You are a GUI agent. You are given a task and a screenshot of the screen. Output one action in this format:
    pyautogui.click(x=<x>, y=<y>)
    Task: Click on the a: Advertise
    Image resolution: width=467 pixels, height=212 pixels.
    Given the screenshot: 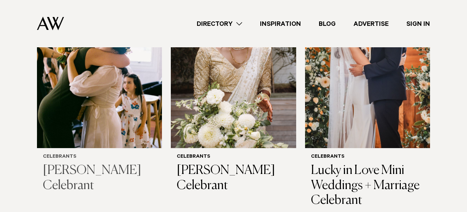 What is the action you would take?
    pyautogui.click(x=370, y=24)
    